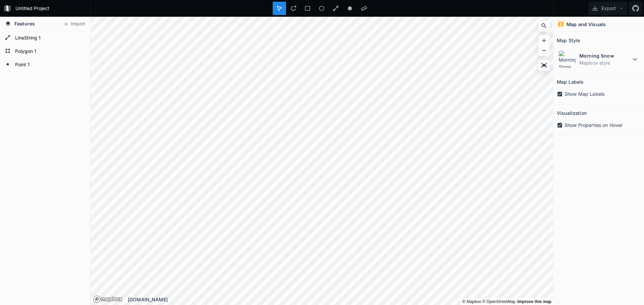 The image size is (644, 305). Describe the element at coordinates (608, 9) in the screenshot. I see `button: Export` at that location.